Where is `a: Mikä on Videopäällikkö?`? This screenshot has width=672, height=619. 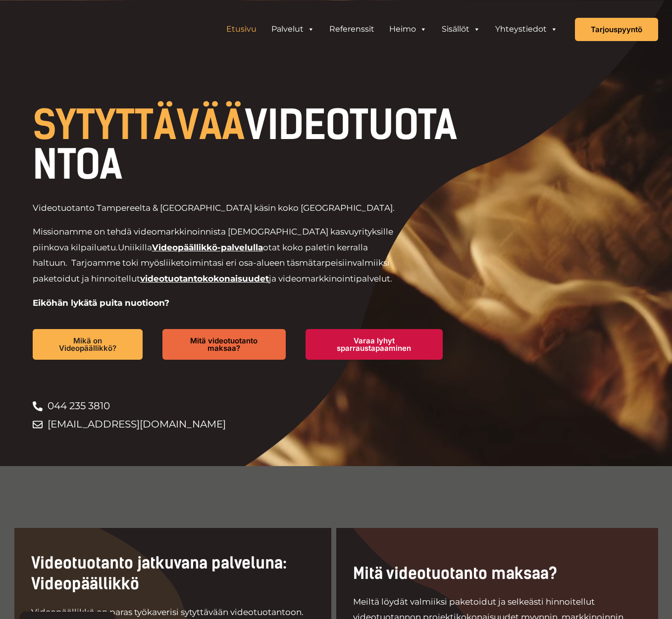
a: Mikä on Videopäällikkö? is located at coordinates (88, 345).